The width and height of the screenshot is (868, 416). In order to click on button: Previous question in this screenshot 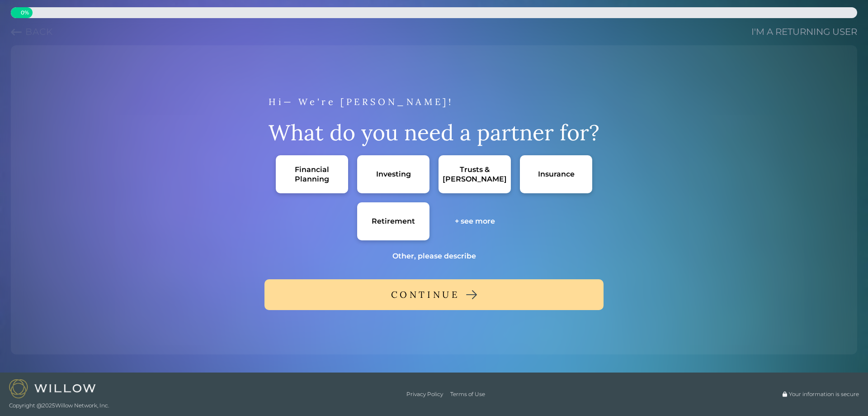, I will do `click(32, 32)`.